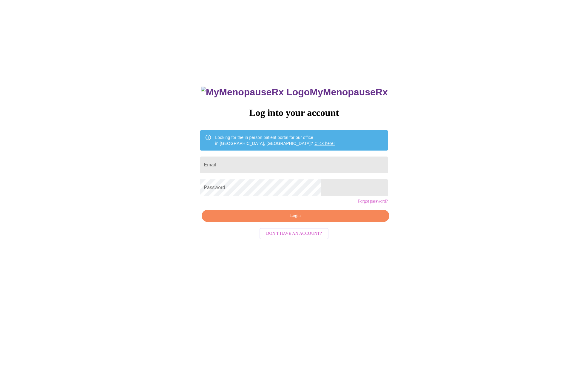 This screenshot has width=588, height=374. Describe the element at coordinates (294, 233) in the screenshot. I see `a: Don't have an account?` at that location.